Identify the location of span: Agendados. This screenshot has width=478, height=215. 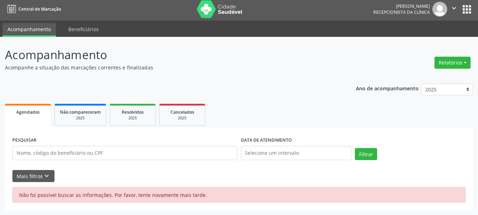
(28, 112).